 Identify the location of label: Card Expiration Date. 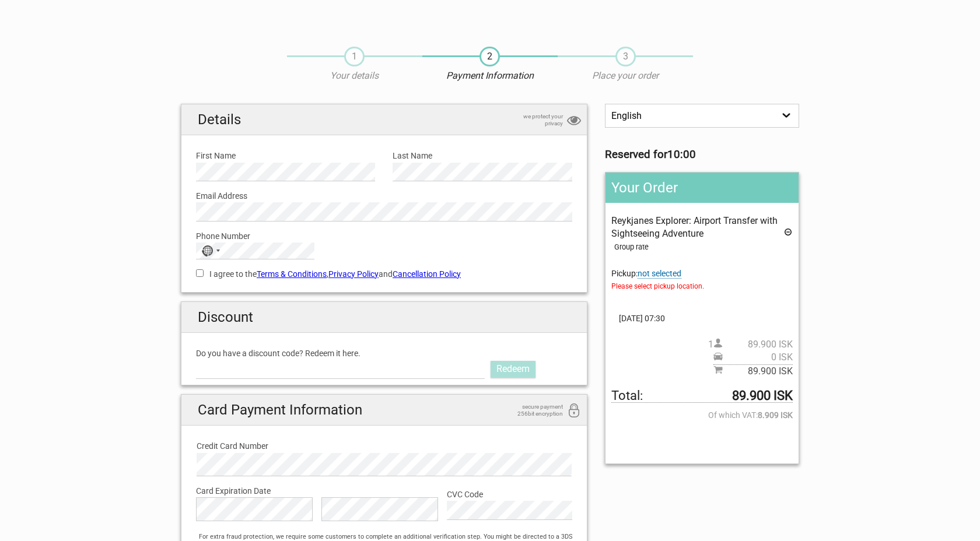
(384, 491).